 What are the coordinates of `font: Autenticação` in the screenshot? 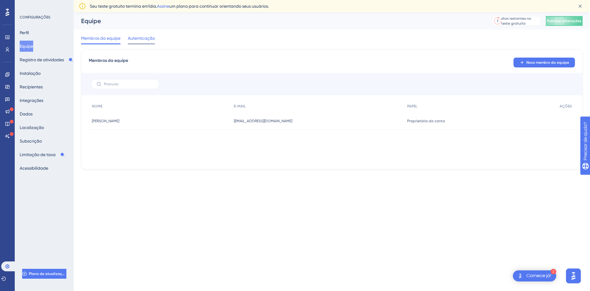 It's located at (141, 38).